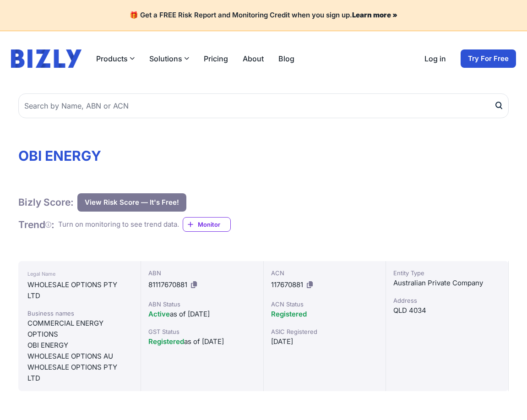 This screenshot has width=527, height=420. I want to click on div: OBI ENERGY, so click(79, 345).